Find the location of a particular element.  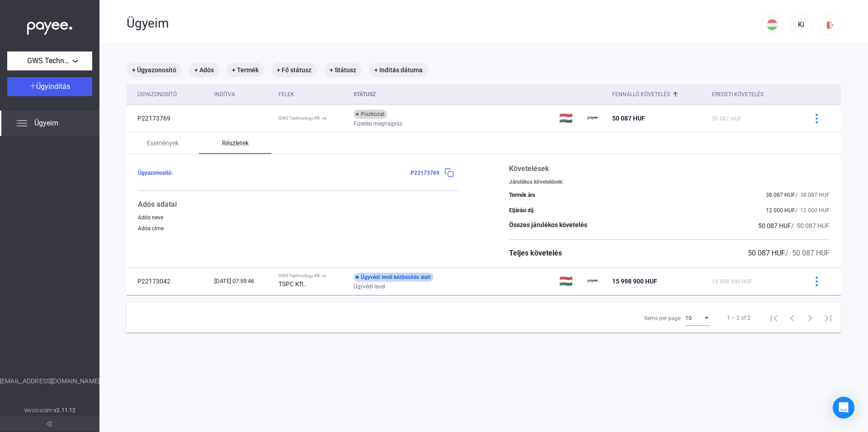

button: Ki is located at coordinates (801, 25).